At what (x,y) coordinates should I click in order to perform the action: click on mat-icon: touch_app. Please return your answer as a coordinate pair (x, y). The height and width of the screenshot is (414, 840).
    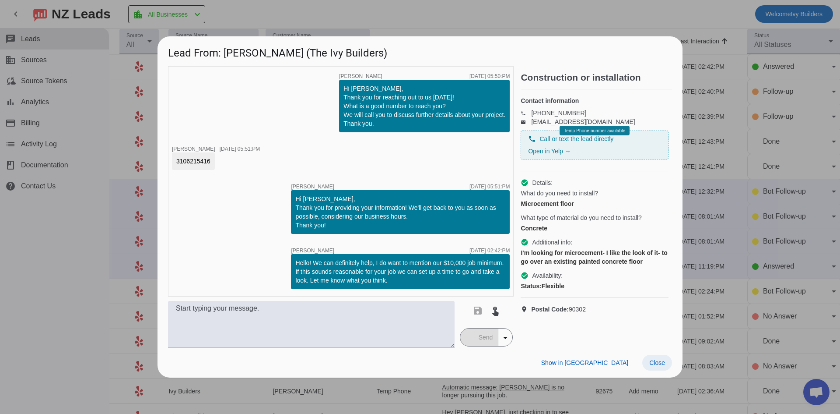
    Looking at the image, I should click on (496, 310).